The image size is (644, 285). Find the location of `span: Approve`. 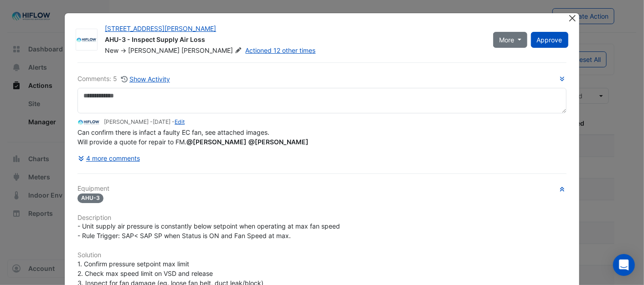

span: Approve is located at coordinates (550, 40).